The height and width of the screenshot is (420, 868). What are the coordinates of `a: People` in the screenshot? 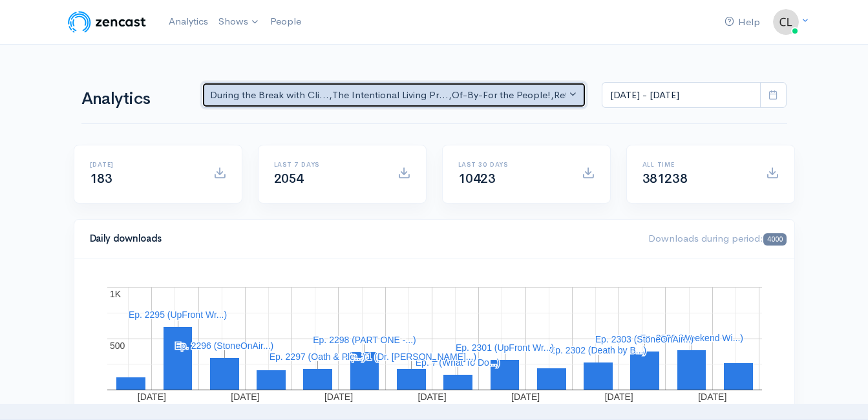 It's located at (286, 21).